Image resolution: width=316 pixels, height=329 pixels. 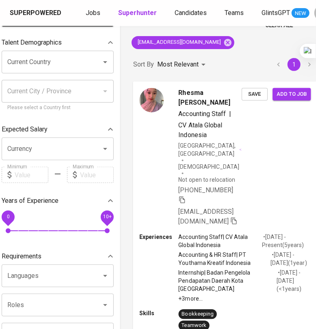 What do you see at coordinates (183, 65) in the screenshot?
I see `div: Most Relevant` at bounding box center [183, 65].